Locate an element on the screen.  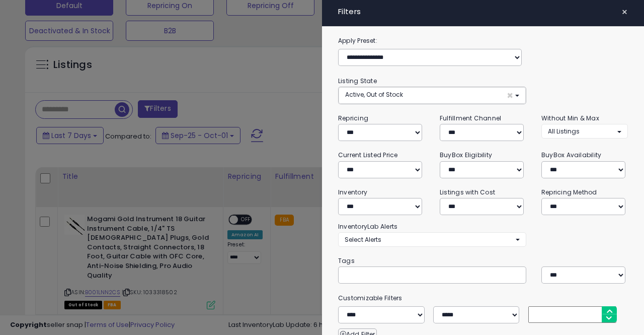
button: All Listings is located at coordinates (585, 131).